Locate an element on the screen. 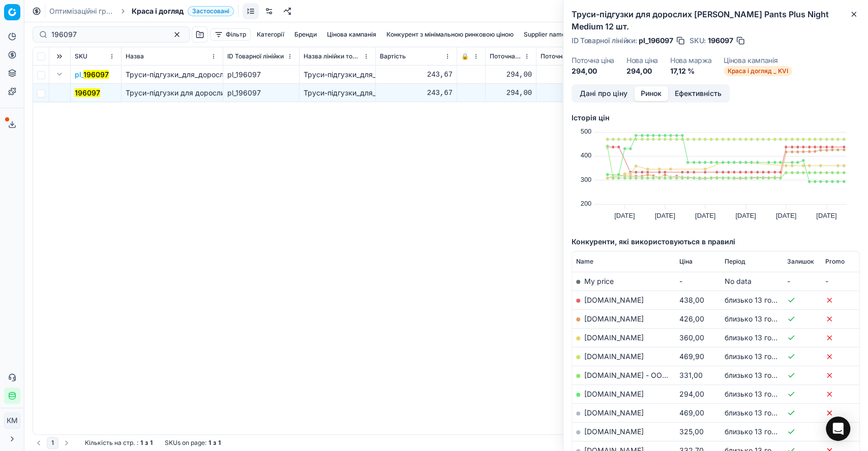  span: Залишок is located at coordinates (800, 262).